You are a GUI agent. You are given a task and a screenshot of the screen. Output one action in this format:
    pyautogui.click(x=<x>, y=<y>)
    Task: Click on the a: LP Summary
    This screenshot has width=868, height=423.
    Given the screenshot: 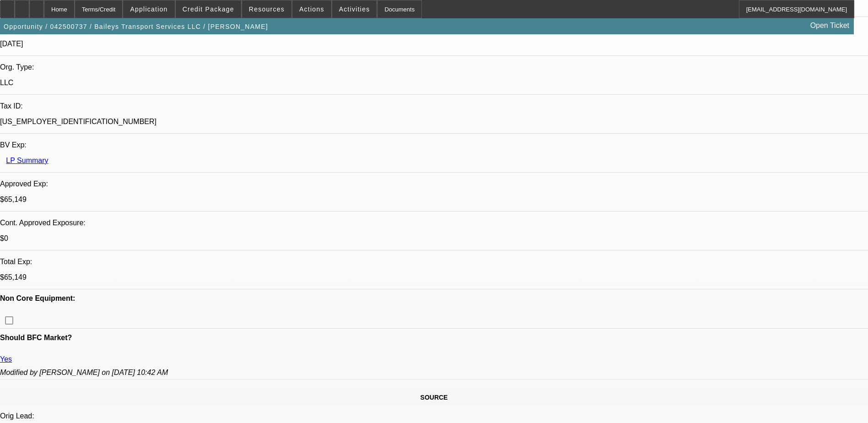 What is the action you would take?
    pyautogui.click(x=27, y=160)
    